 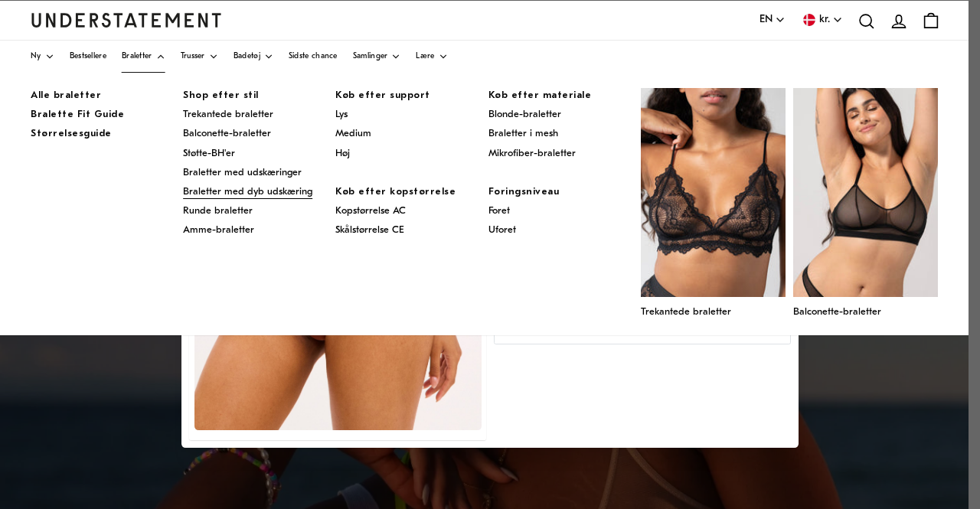 I want to click on font: Braletter i mesh, so click(x=523, y=134).